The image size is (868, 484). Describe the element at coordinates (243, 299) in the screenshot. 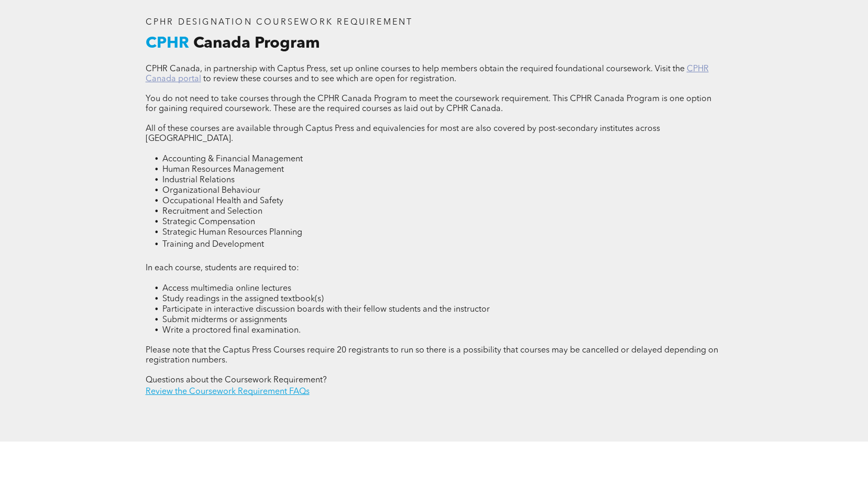

I see `span: Study readings in the assigned textbook(s)` at that location.